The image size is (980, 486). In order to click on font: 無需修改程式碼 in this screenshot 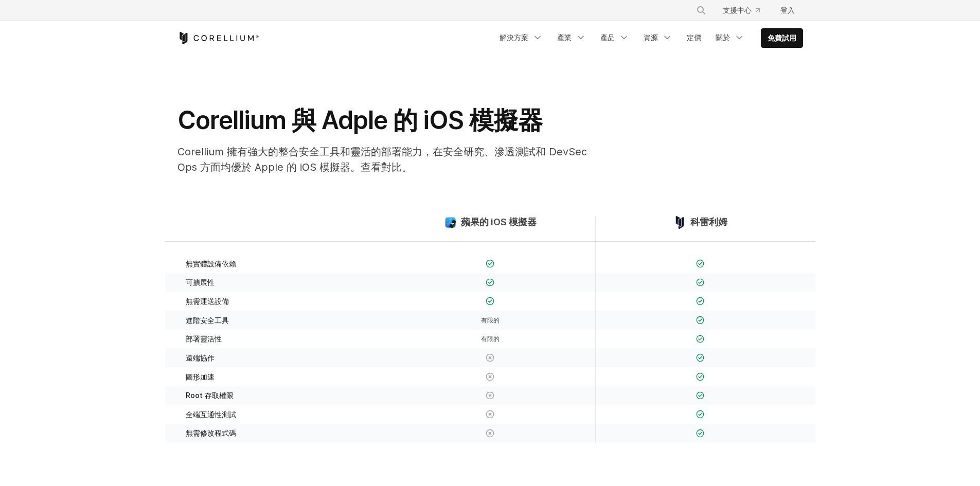, I will do `click(211, 432)`.